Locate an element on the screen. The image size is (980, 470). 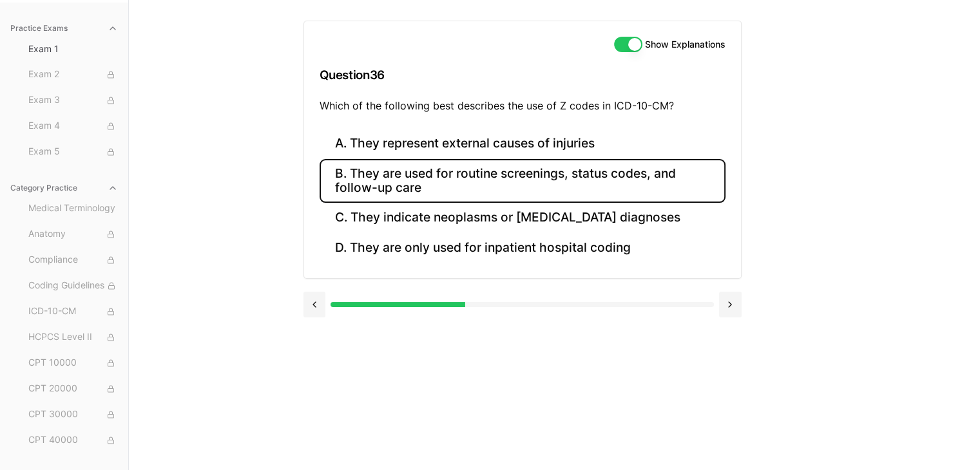
button: Exam 4 is located at coordinates (73, 126).